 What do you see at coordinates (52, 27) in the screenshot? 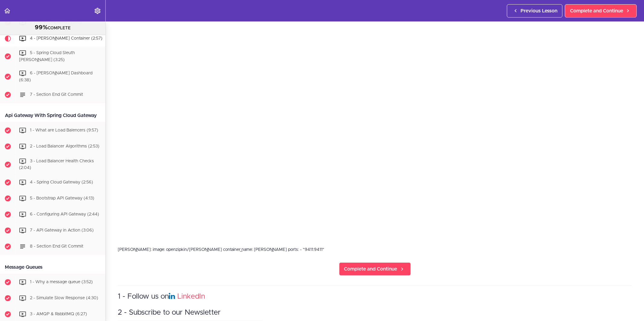
I see `div: COMPLETE` at bounding box center [52, 27].